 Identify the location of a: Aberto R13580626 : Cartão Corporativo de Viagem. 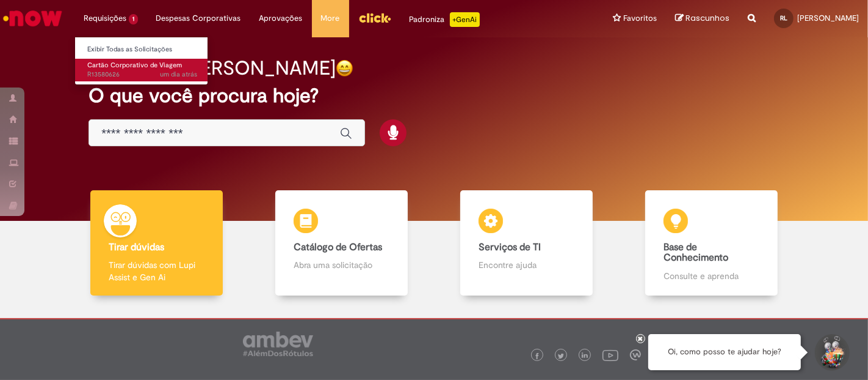
(142, 70).